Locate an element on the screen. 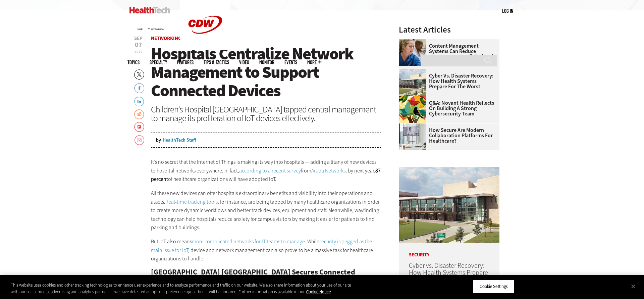 The image size is (644, 299). button: Close is located at coordinates (634, 286).